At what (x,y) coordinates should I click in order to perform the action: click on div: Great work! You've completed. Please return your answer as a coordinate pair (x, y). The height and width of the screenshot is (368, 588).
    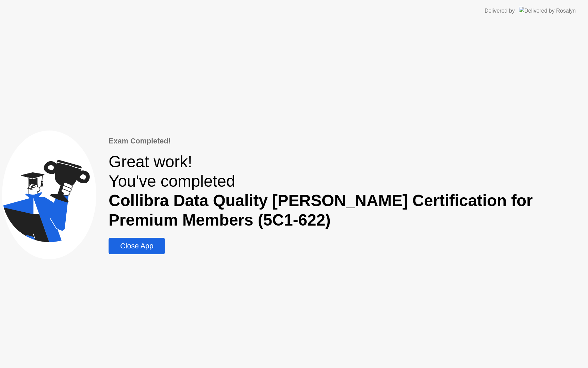
    Looking at the image, I should click on (347, 191).